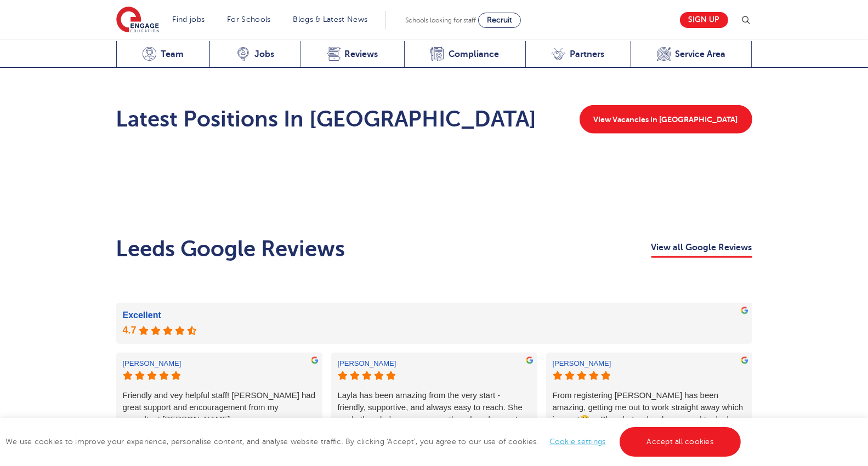 This screenshot has height=466, width=868. What do you see at coordinates (188, 20) in the screenshot?
I see `a: Find jobs` at bounding box center [188, 20].